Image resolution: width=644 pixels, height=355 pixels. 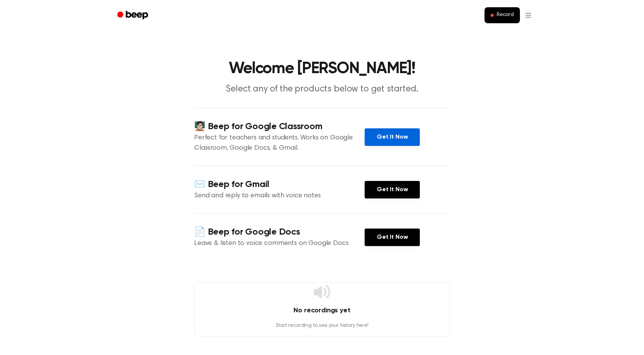 I want to click on p: Leave & listen to voice comments on Google Docs, so click(x=279, y=243).